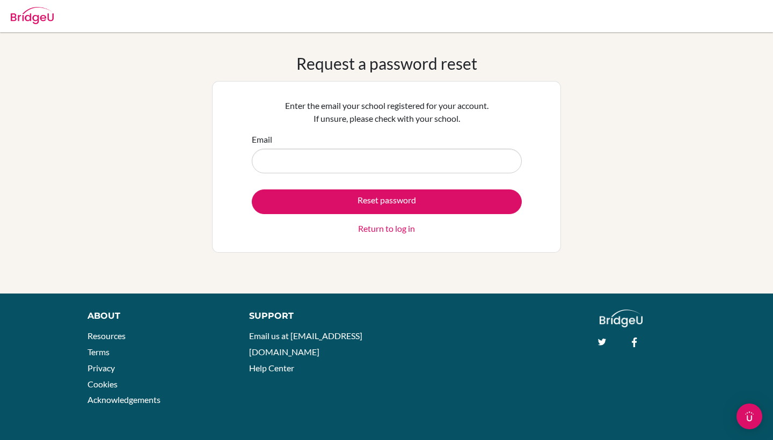  Describe the element at coordinates (32, 16) in the screenshot. I see `img: Bridge-U` at that location.